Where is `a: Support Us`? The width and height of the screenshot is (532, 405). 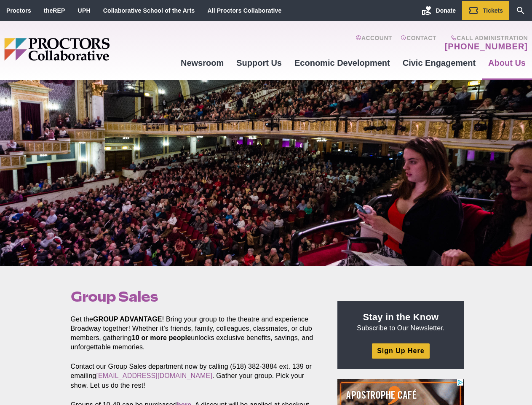
a: Support Us is located at coordinates (259, 63).